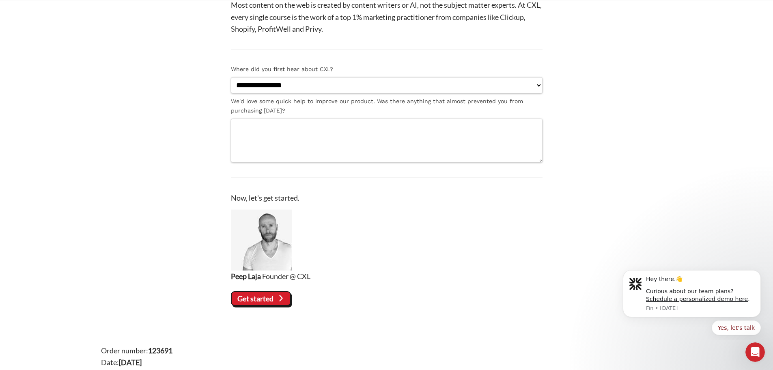 The image size is (773, 370). I want to click on p: Message from Fin, sent 1w ago, so click(90, 45).